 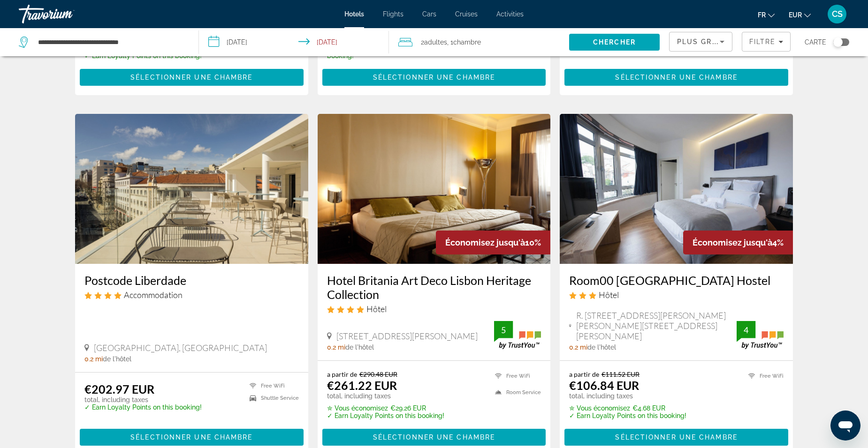 What do you see at coordinates (293, 42) in the screenshot?
I see `button: Select check in and out date` at bounding box center [293, 42].